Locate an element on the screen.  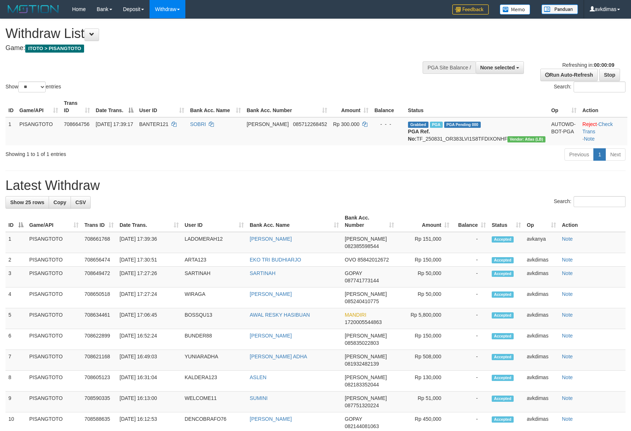
span: ITOTO > PISANGTOTO is located at coordinates (54, 49).